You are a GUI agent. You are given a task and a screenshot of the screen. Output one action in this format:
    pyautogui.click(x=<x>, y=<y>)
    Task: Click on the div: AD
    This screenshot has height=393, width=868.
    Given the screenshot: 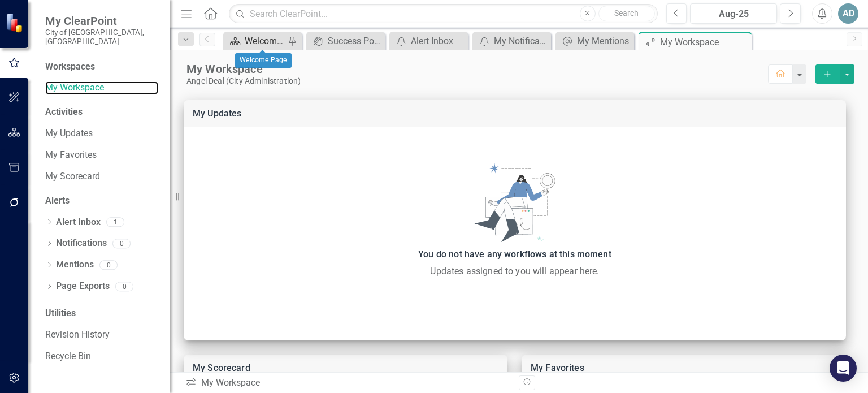 What is the action you would take?
    pyautogui.click(x=848, y=14)
    